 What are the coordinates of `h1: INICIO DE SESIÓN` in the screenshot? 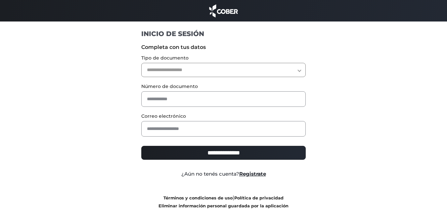 It's located at (224, 34).